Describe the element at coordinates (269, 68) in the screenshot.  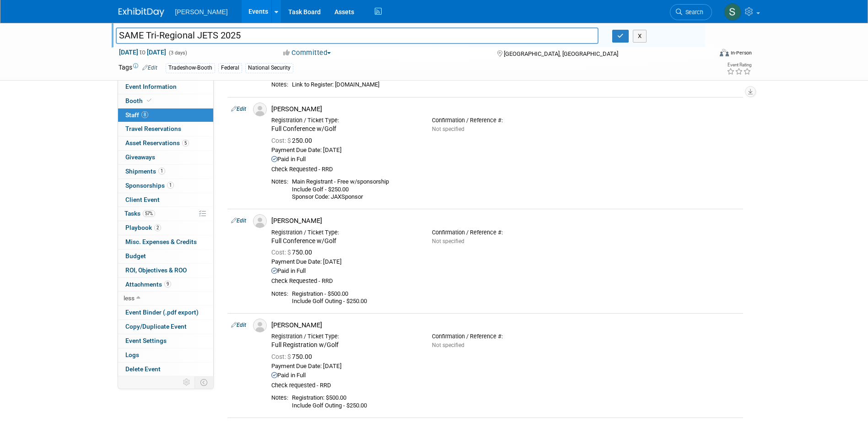
I see `div: National Security` at that location.